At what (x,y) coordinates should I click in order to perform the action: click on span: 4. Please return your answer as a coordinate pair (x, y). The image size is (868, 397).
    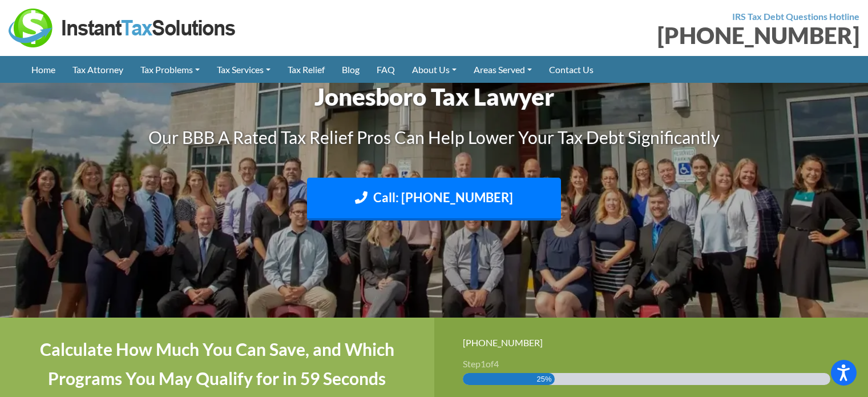
    Looking at the image, I should click on (496, 363).